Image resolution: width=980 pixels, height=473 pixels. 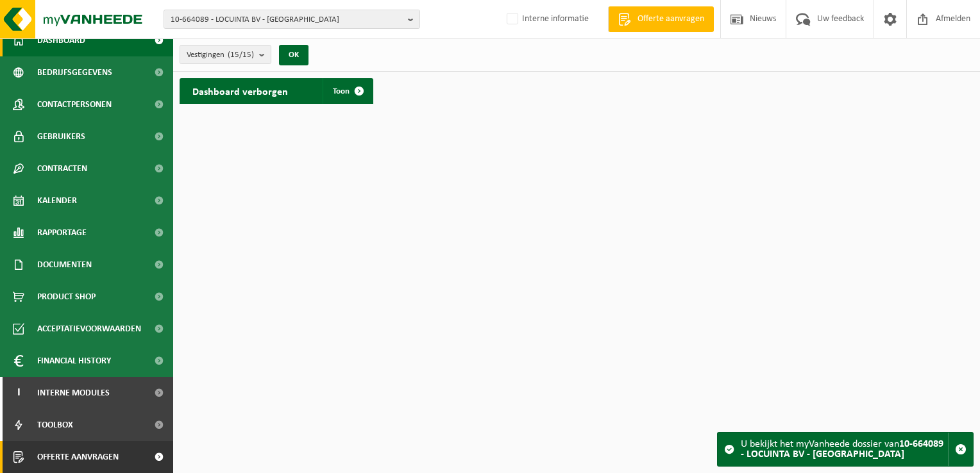 What do you see at coordinates (294, 55) in the screenshot?
I see `button: OK` at bounding box center [294, 55].